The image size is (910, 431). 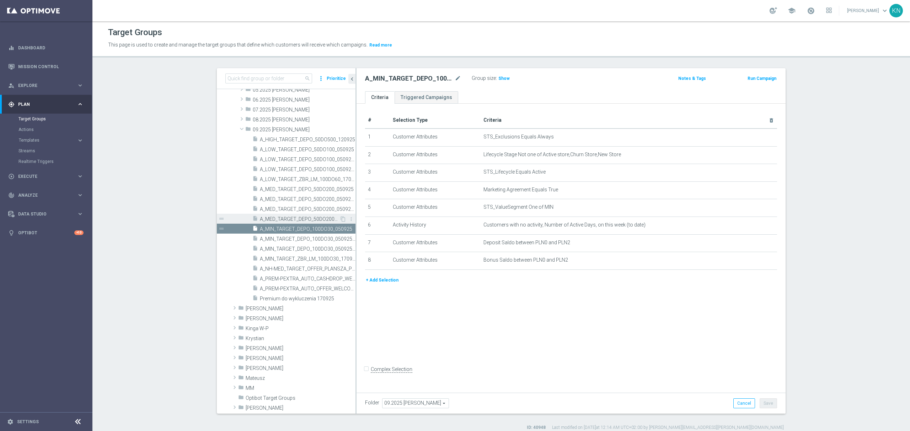 What do you see at coordinates (42, 86) in the screenshot?
I see `div: Explore` at bounding box center [42, 86].